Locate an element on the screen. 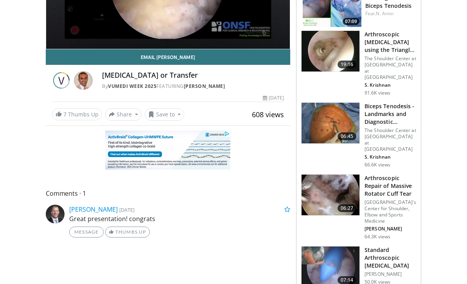 The width and height of the screenshot is (467, 284). p: Great presentation! congrats is located at coordinates (179, 219).